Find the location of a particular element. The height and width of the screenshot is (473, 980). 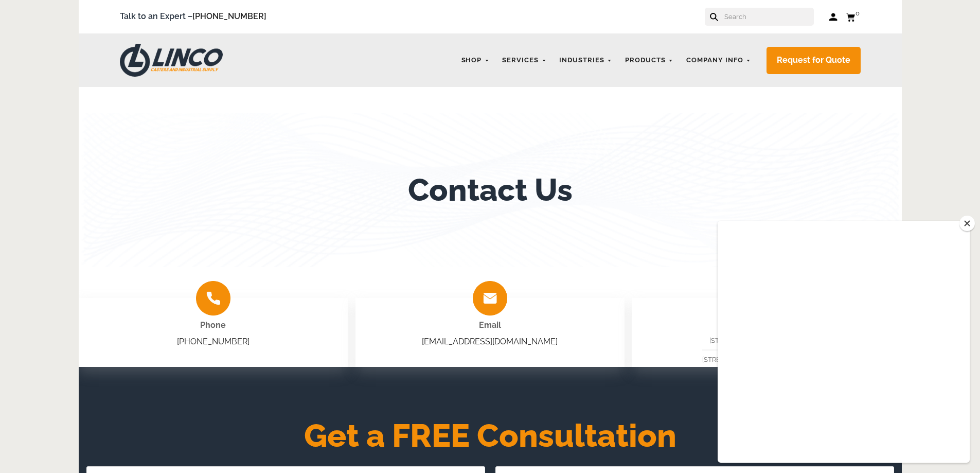

a: Services is located at coordinates (524, 61).